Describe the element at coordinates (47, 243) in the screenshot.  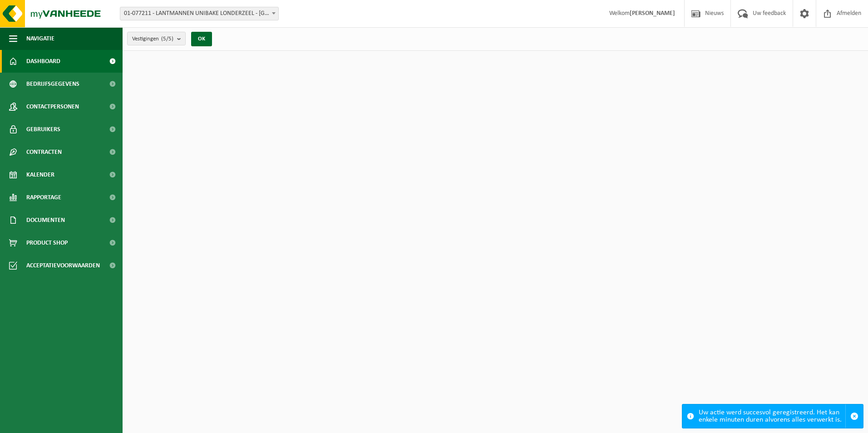
I see `span: Product Shop` at that location.